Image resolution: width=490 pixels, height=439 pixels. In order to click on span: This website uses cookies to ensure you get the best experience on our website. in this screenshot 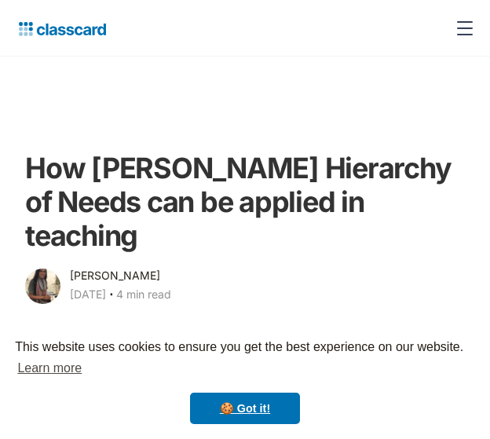, I will do `click(245, 359)`.